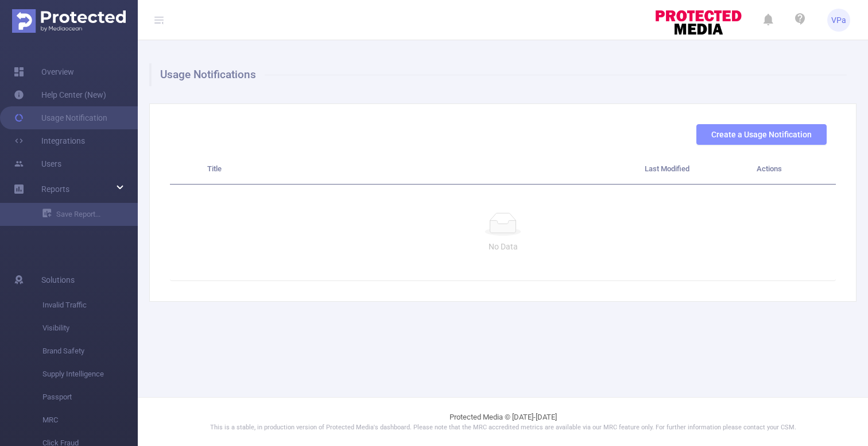 The width and height of the screenshot is (868, 446). Describe the element at coordinates (90, 397) in the screenshot. I see `span: Passport` at that location.